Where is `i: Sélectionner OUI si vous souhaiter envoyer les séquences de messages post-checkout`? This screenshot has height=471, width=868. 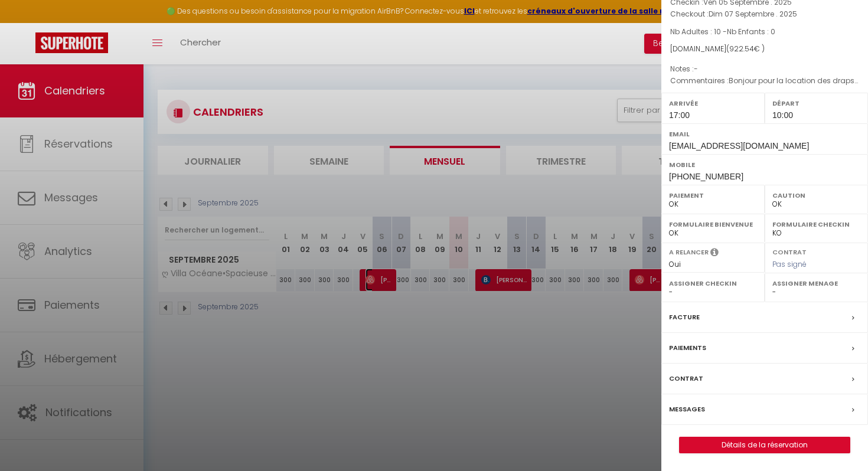 i: Sélectionner OUI si vous souhaiter envoyer les séquences de messages post-checkout is located at coordinates (714, 254).